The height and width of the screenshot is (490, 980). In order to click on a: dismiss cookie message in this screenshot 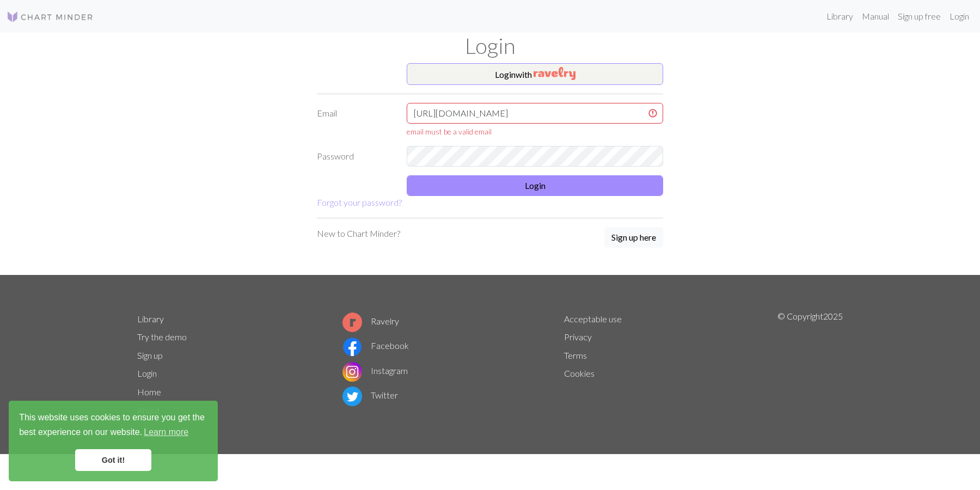, I will do `click(113, 461)`.